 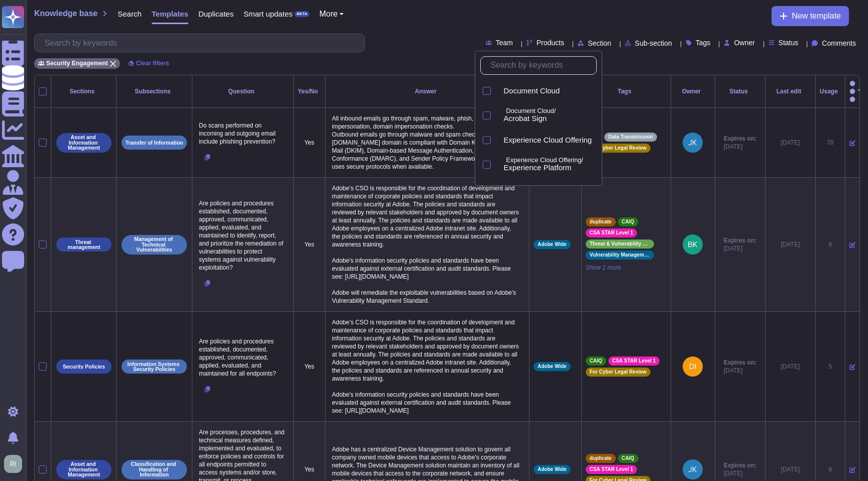 What do you see at coordinates (328, 14) in the screenshot?
I see `span: More` at bounding box center [328, 14].